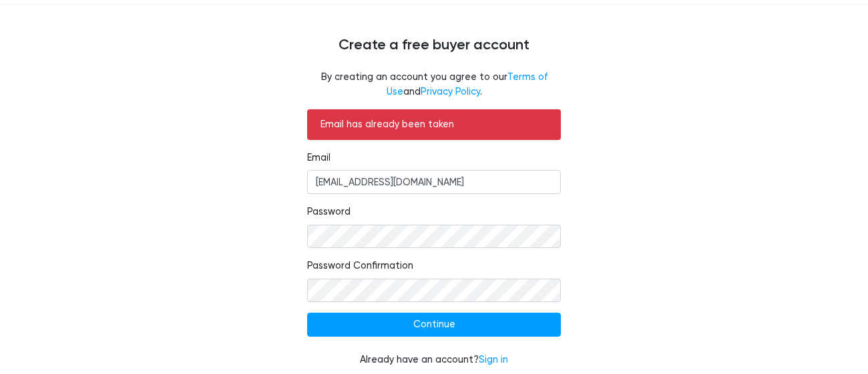 This screenshot has width=868, height=374. I want to click on label: Email, so click(319, 158).